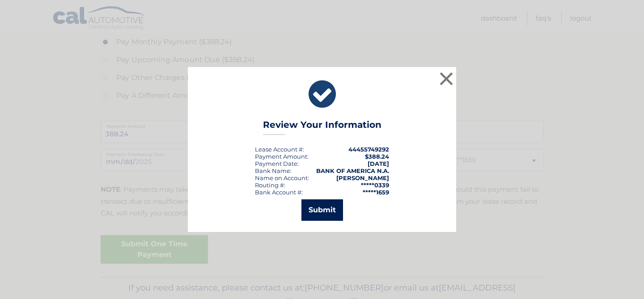 This screenshot has height=299, width=644. I want to click on div: Name on Account:, so click(282, 178).